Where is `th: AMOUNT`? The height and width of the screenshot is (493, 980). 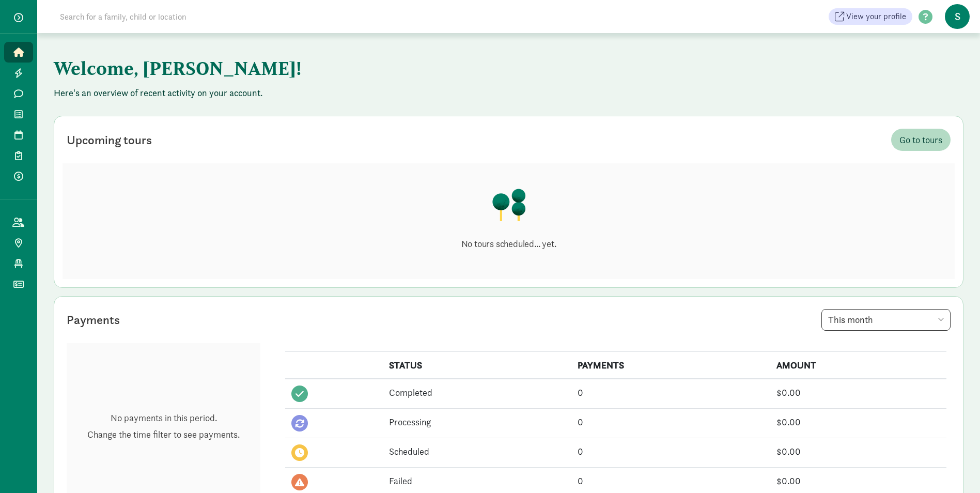
th: AMOUNT is located at coordinates (858, 365).